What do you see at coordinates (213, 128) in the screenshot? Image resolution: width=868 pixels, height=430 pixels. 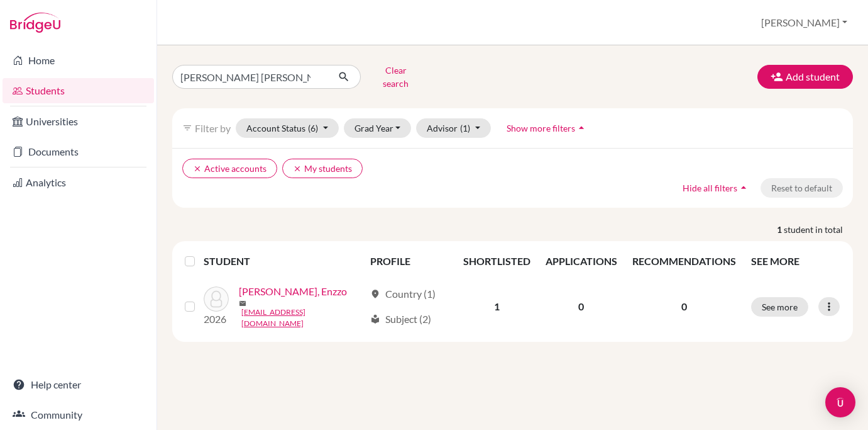 I see `span: Filter by` at bounding box center [213, 128].